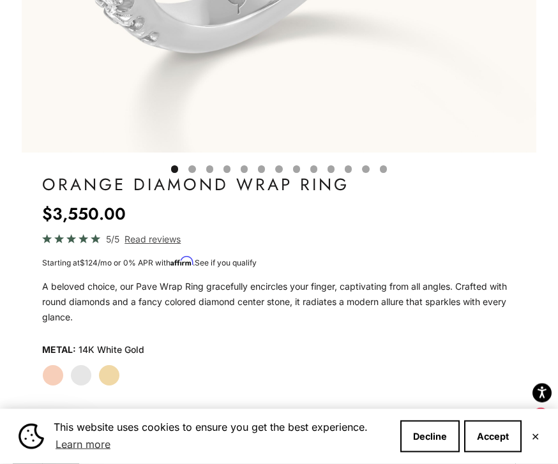  I want to click on a: Learn more, so click(83, 444).